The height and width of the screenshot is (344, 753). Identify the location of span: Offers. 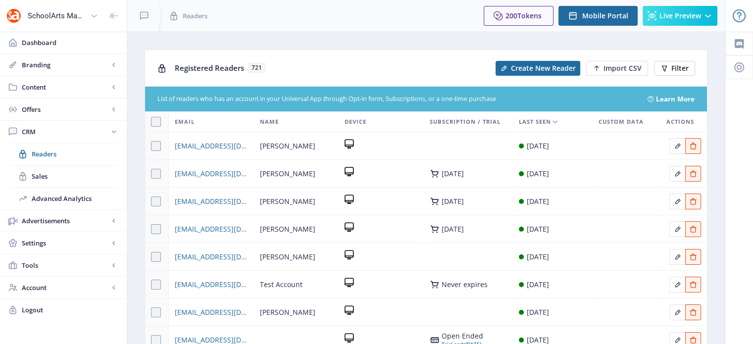
(65, 109).